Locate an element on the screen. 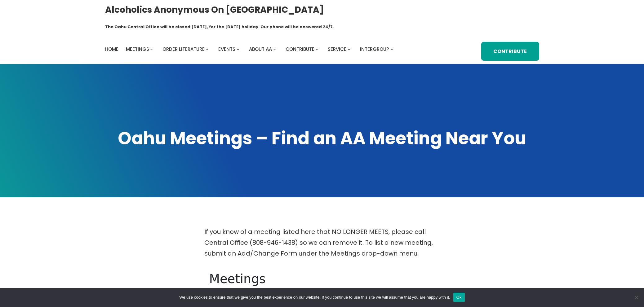 The image size is (644, 307). a: Events is located at coordinates (226, 49).